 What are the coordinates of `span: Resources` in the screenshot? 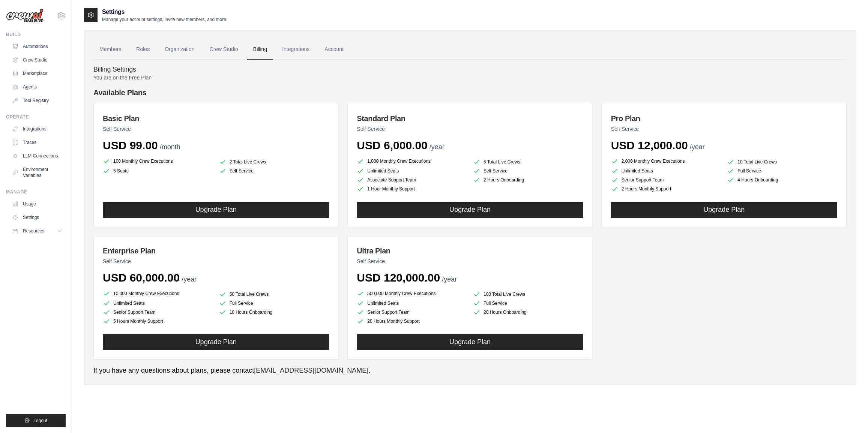 It's located at (34, 231).